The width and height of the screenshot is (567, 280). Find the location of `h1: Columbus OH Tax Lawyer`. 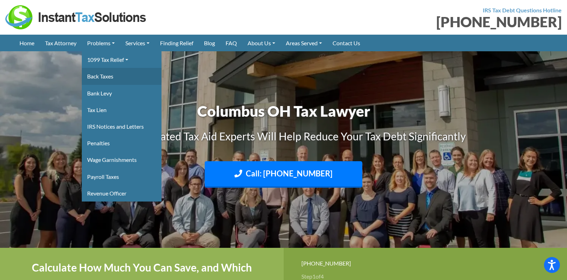

h1: Columbus OH Tax Lawyer is located at coordinates (283, 111).